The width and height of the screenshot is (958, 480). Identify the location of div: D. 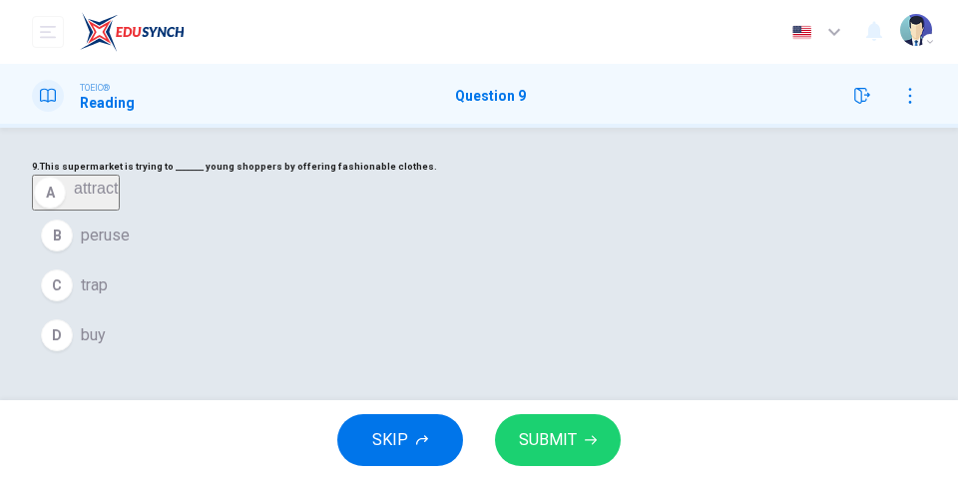
(57, 335).